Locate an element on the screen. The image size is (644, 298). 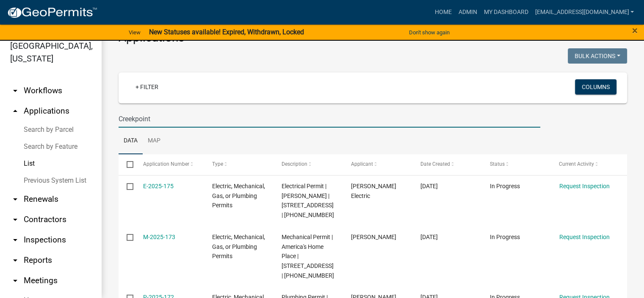
span: Applicant is located at coordinates (362, 164).